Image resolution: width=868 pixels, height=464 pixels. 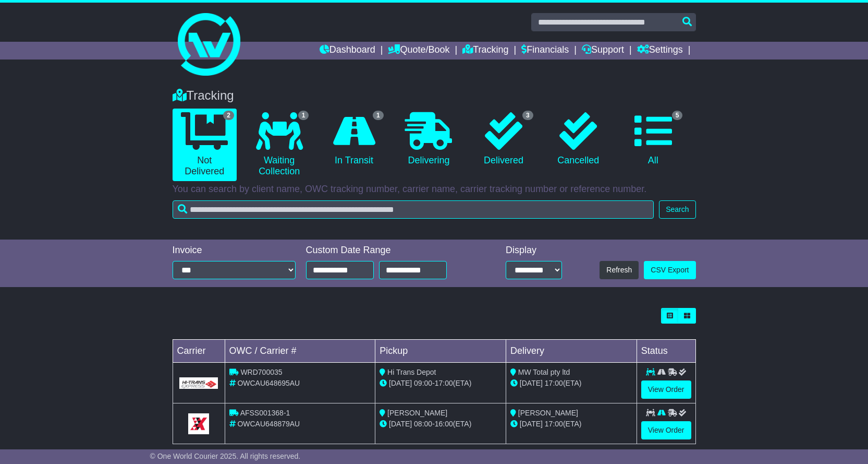 What do you see at coordinates (545, 51) in the screenshot?
I see `a: Financials` at bounding box center [545, 51].